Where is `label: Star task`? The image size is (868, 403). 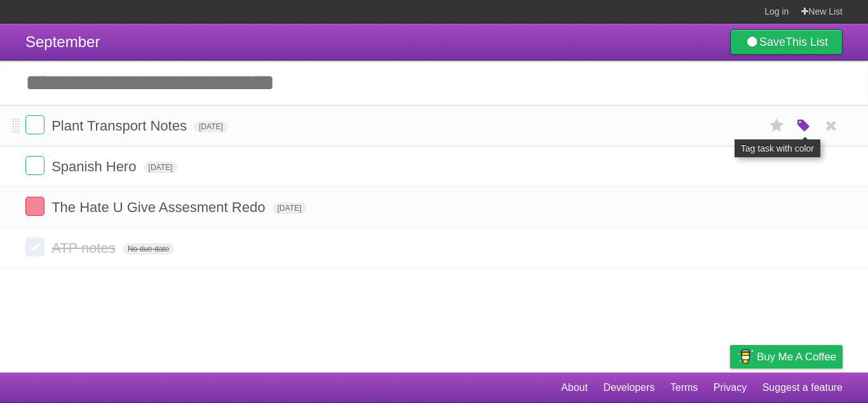 label: Star task is located at coordinates (777, 125).